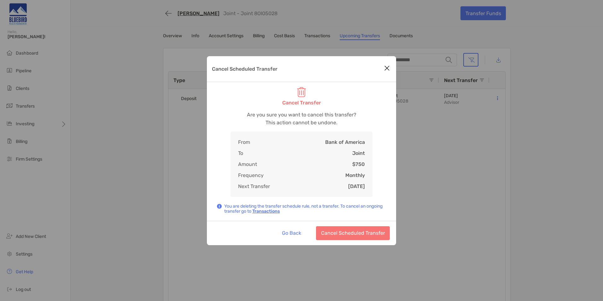 The width and height of the screenshot is (603, 301). What do you see at coordinates (358, 164) in the screenshot?
I see `p: $750` at bounding box center [358, 164].